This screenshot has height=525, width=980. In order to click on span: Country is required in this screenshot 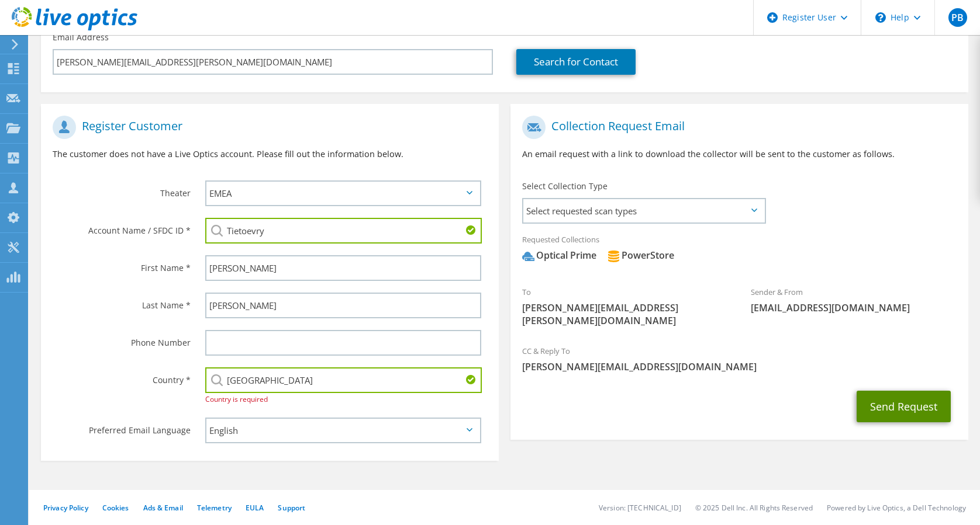, I will do `click(236, 399)`.